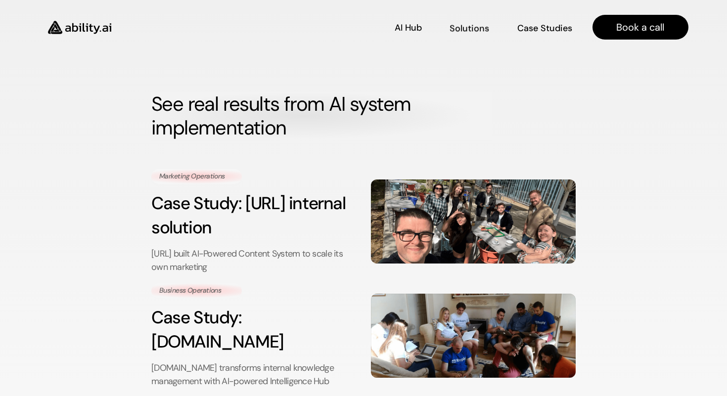 Image resolution: width=727 pixels, height=396 pixels. I want to click on p: AI Hub, so click(407, 28).